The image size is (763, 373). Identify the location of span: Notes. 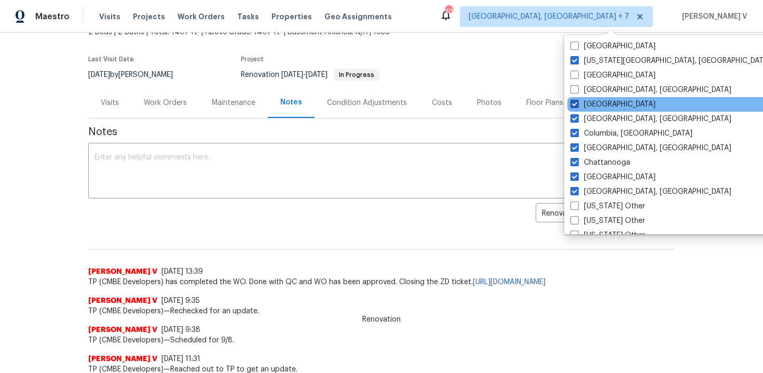
(381, 132).